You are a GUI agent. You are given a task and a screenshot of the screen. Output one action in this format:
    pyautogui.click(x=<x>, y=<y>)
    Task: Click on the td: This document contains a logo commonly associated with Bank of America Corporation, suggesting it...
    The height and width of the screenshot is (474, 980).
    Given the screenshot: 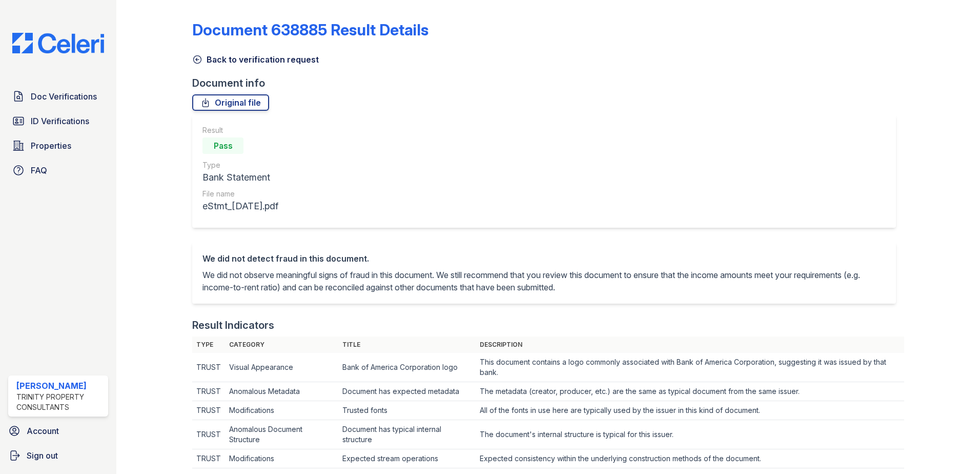 What is the action you would take?
    pyautogui.click(x=690, y=367)
    